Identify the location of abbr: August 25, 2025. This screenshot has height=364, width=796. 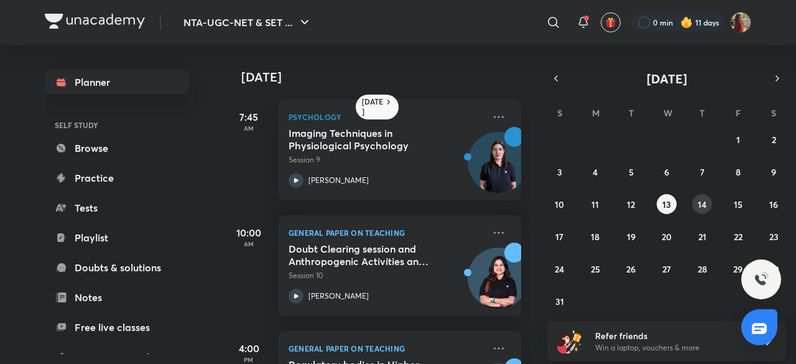
(595, 269).